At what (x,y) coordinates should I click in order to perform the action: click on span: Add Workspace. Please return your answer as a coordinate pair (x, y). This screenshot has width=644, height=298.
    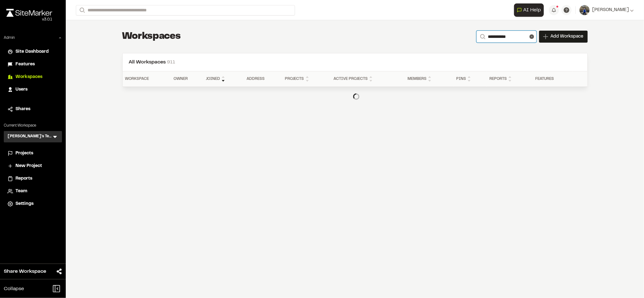
    Looking at the image, I should click on (567, 36).